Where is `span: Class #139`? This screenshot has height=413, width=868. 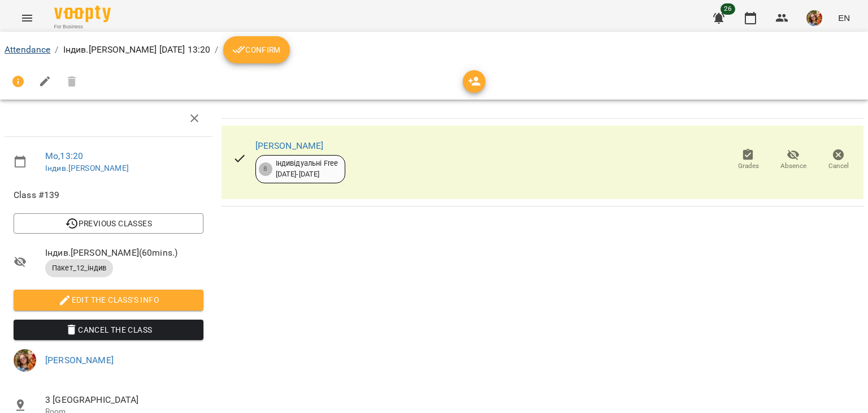 span: Class #139 is located at coordinates (109, 195).